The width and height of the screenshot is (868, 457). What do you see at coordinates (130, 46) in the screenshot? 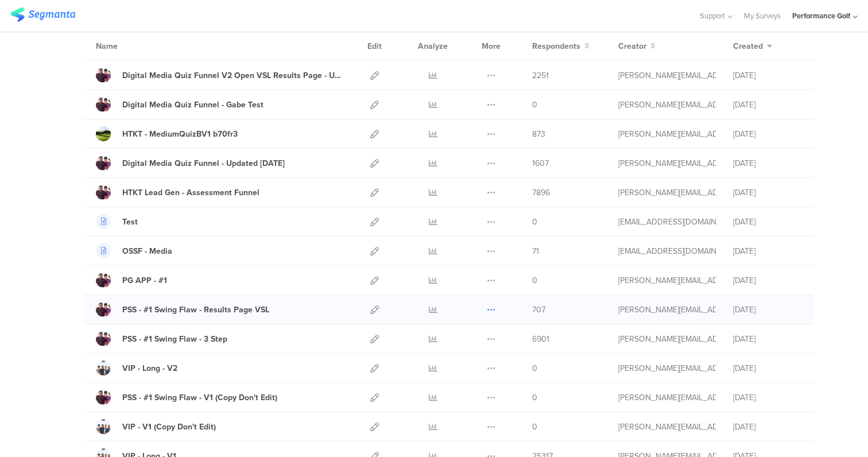
I see `div: Name` at bounding box center [130, 46].